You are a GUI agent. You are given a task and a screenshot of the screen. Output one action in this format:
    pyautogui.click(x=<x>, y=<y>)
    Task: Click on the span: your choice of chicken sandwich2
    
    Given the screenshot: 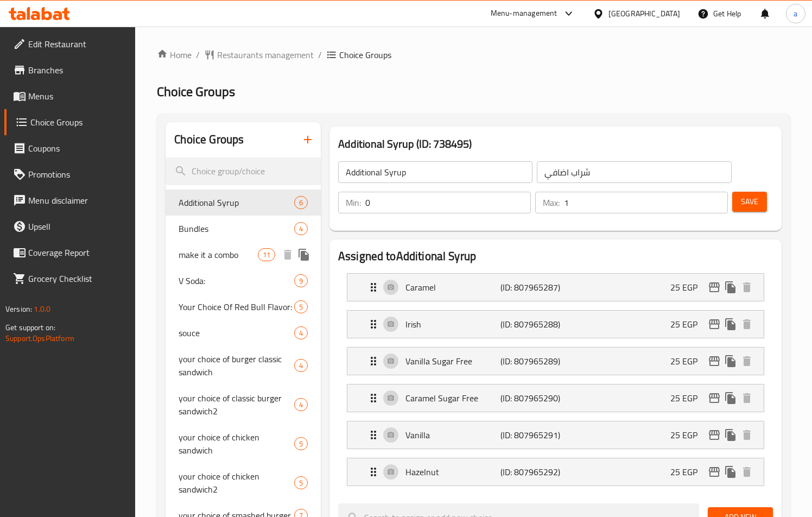 What is the action you would take?
    pyautogui.click(x=236, y=483)
    